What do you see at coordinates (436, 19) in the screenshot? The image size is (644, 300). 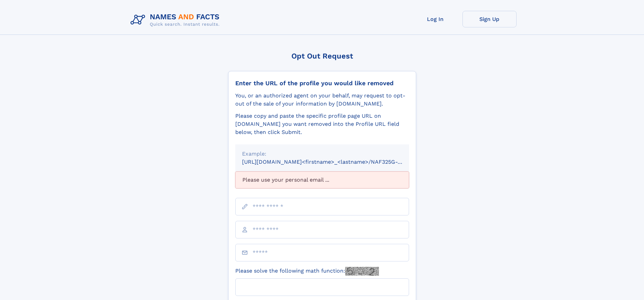 I see `a: Log In` at bounding box center [436, 19].